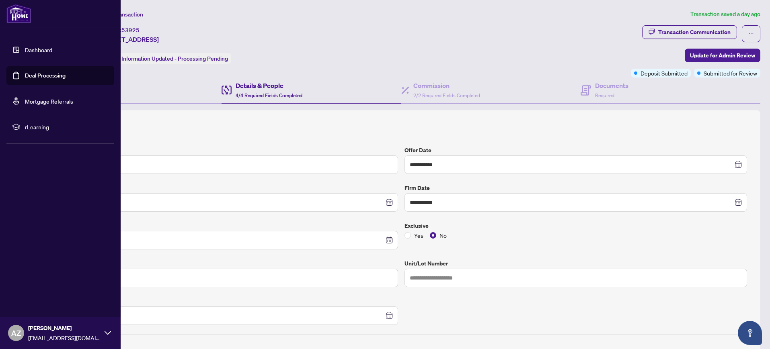 Image resolution: width=770 pixels, height=349 pixels. I want to click on span: rLearning, so click(67, 127).